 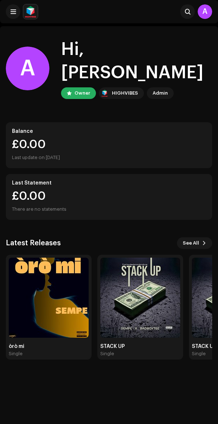 I want to click on re-o-card-value: Balance, so click(x=109, y=145).